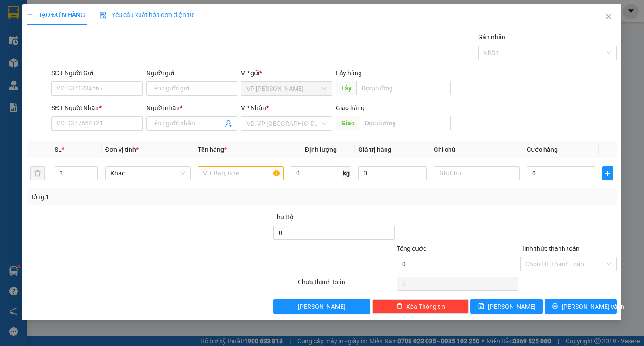 This screenshot has height=346, width=644. What do you see at coordinates (609, 16) in the screenshot?
I see `span: close` at bounding box center [609, 16].